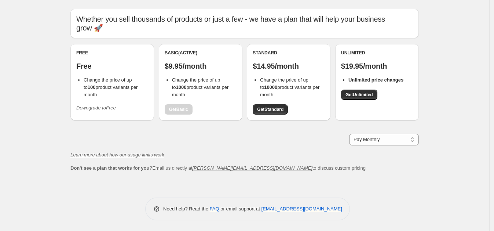  I want to click on div: Basic (Active), so click(201, 53).